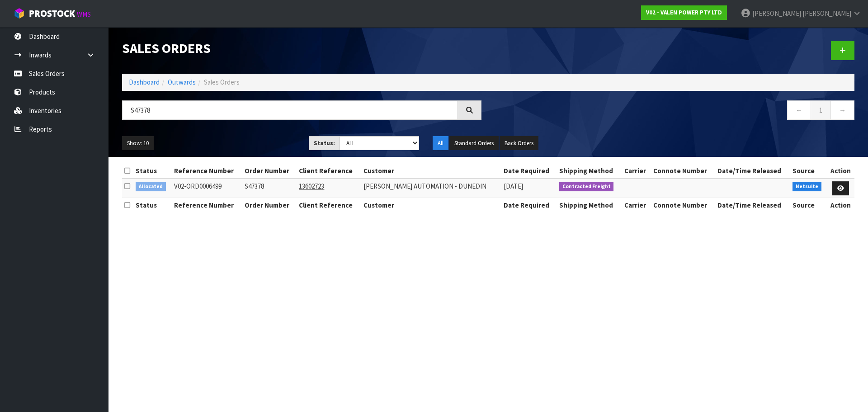 The height and width of the screenshot is (412, 868). I want to click on button: All, so click(440, 143).